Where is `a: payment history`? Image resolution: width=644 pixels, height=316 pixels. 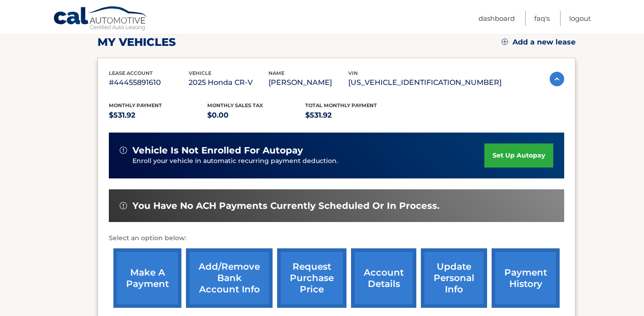
a: payment history is located at coordinates (525, 278).